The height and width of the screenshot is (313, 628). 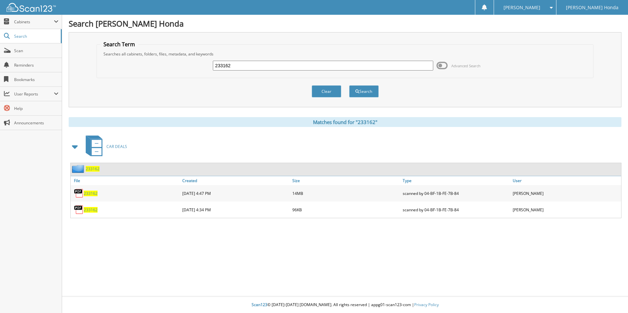 What do you see at coordinates (345, 54) in the screenshot?
I see `div: Searches all cabinets, folders, files, metadata, and keywords` at bounding box center [345, 54].